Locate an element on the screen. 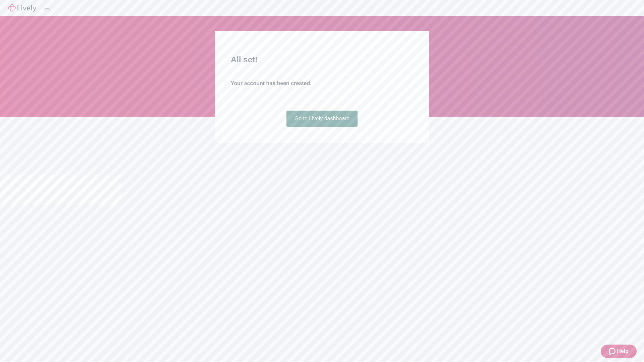  button: Zendesk support iconHelp is located at coordinates (619, 351).